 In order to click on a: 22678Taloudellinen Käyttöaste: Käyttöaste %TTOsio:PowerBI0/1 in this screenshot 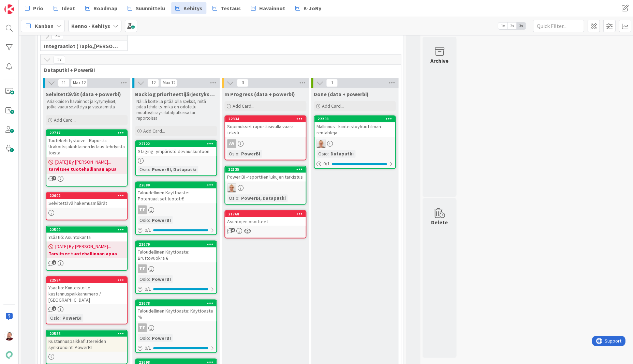, I will do `click(176, 326)`.